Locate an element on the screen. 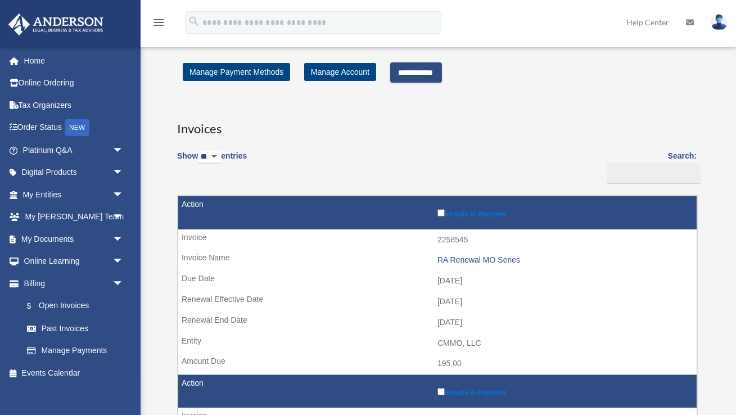 The width and height of the screenshot is (736, 415). a: Digital Productsarrow_drop_down is located at coordinates (74, 173).